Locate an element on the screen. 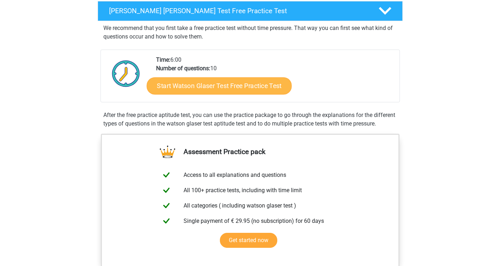 The image size is (500, 266). img: Clock is located at coordinates (126, 73).